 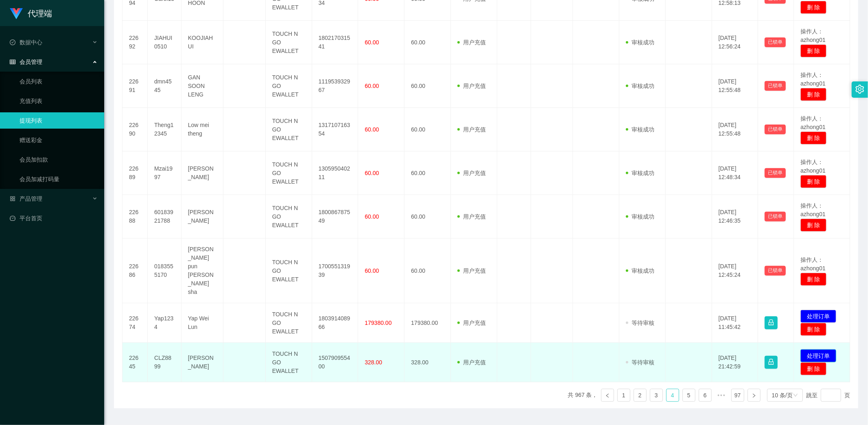 What do you see at coordinates (16, 14) in the screenshot?
I see `img: logo.9652507e.png` at bounding box center [16, 14].